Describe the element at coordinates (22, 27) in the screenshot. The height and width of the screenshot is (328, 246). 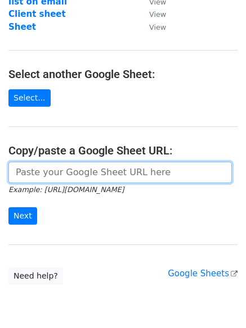
I see `a: Sheet` at that location.